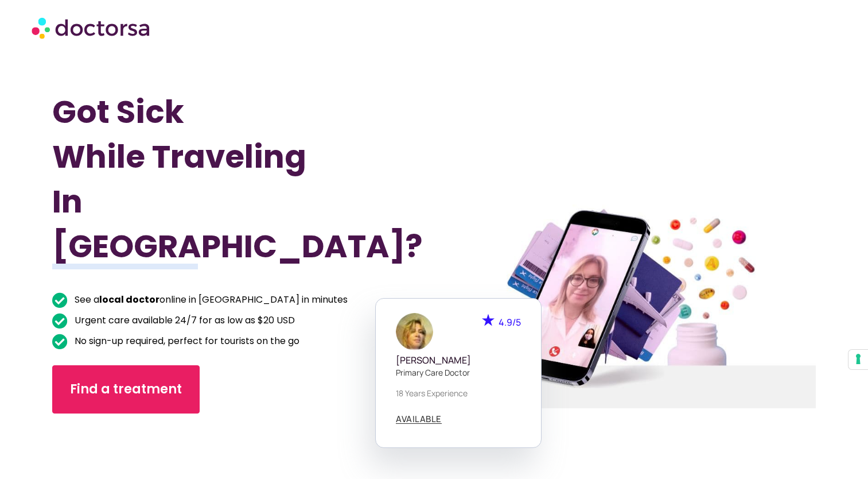 The image size is (868, 479). Describe the element at coordinates (510, 322) in the screenshot. I see `span: 4.9/5` at that location.